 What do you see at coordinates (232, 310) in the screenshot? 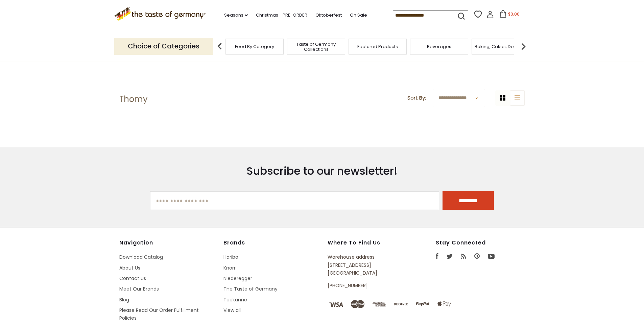
I see `a: View all` at bounding box center [232, 310].